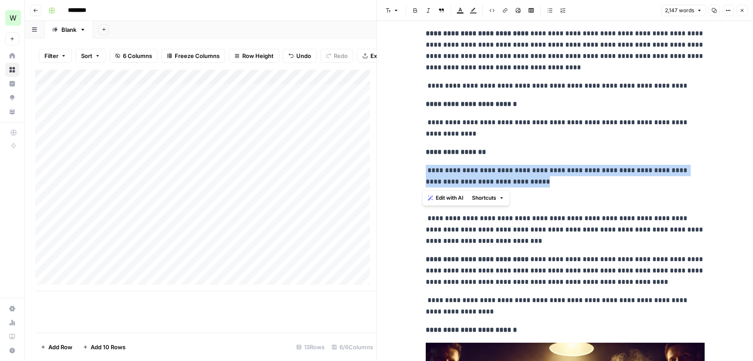 This screenshot has width=753, height=361. Describe the element at coordinates (12, 56) in the screenshot. I see `a: Home` at that location.